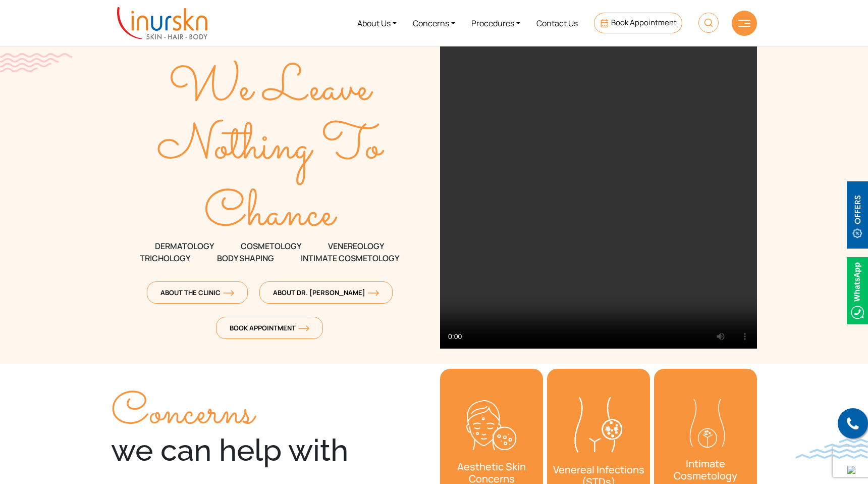 The width and height of the screenshot is (868, 484). What do you see at coordinates (183, 414) in the screenshot?
I see `span: Concerns` at bounding box center [183, 414].